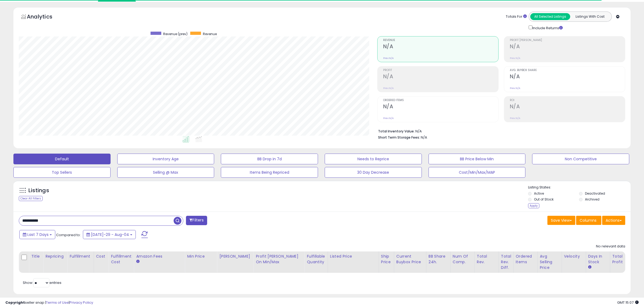 This screenshot has height=308, width=644. I want to click on div: Total Rev. Diff., so click(506, 262).